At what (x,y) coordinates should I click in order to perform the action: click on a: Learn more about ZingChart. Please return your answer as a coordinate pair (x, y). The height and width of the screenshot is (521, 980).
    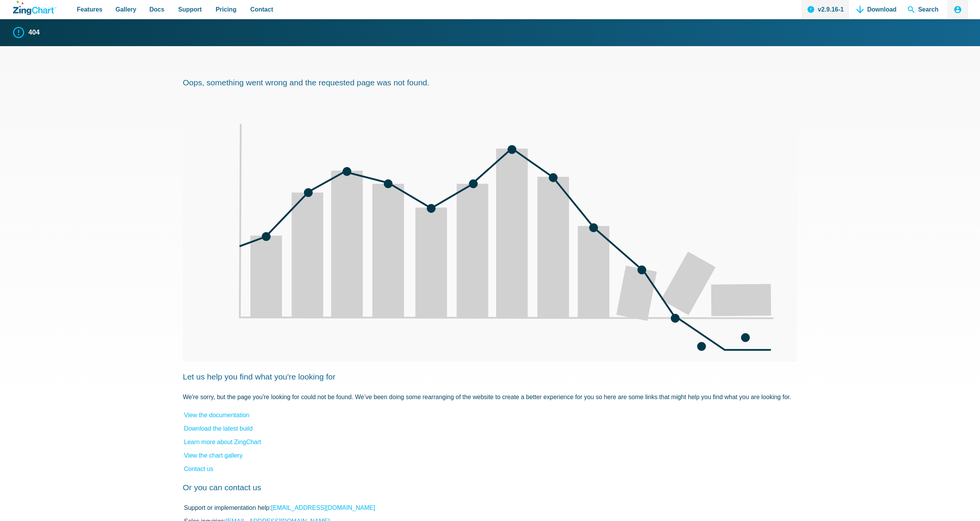
    Looking at the image, I should click on (222, 441).